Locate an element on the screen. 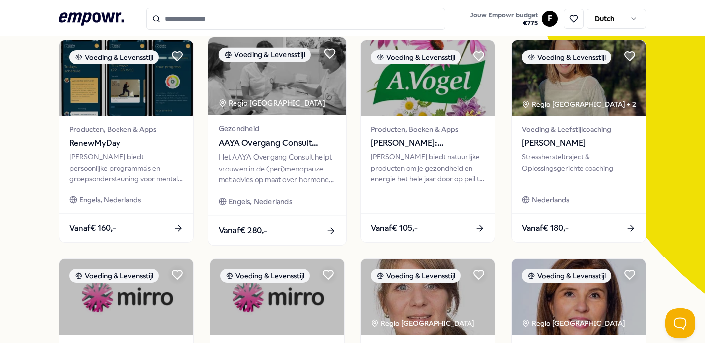 Image resolution: width=705 pixels, height=343 pixels. div: Het AAYA Overgang Consult helpt vrouwen in de (peri)menopauze met advies op maat over hormonen, m... is located at coordinates (277, 169).